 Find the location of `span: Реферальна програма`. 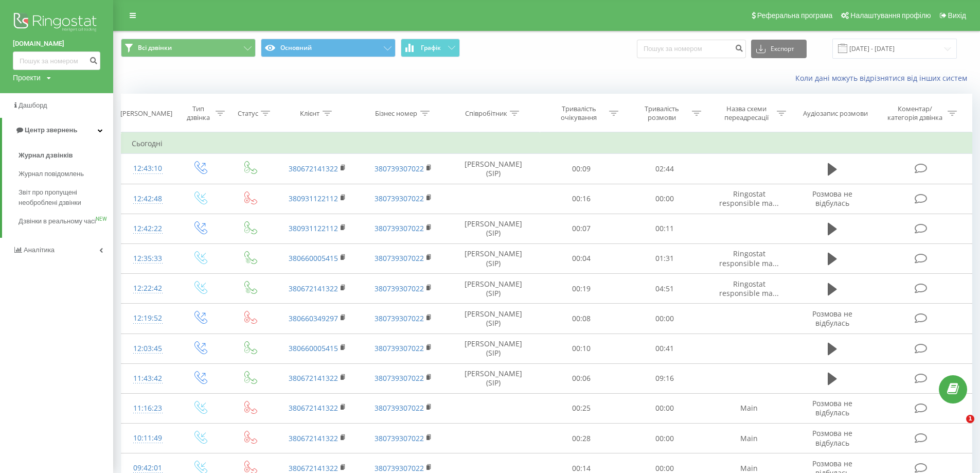

span: Реферальна програма is located at coordinates (795, 15).